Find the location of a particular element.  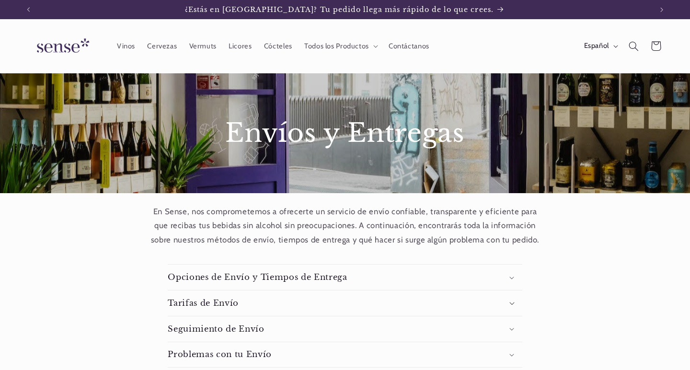

summary: Seguimiento de Envío is located at coordinates (345, 329).